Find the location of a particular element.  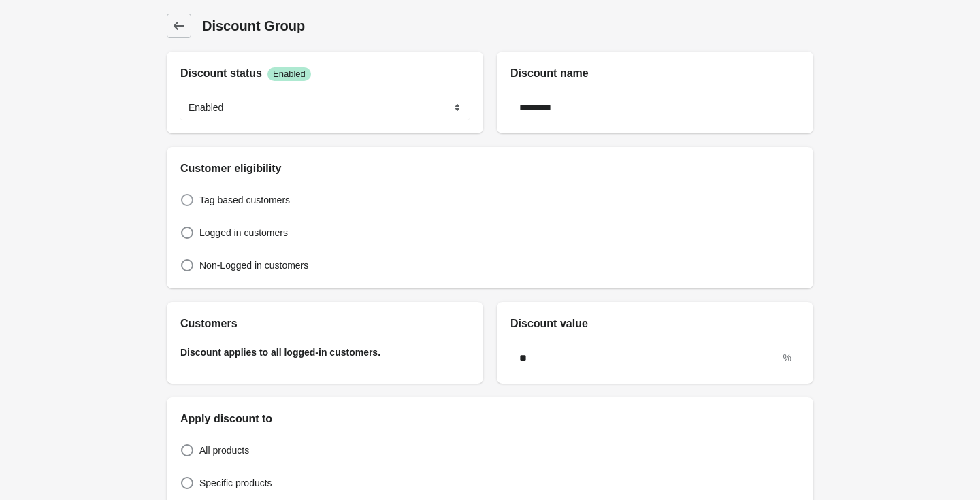

h2: Discount status is located at coordinates (221, 74).